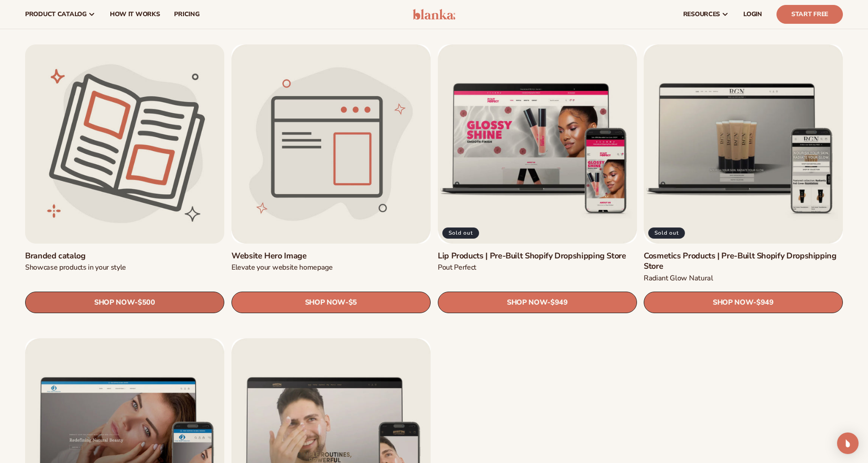 Image resolution: width=868 pixels, height=463 pixels. Describe the element at coordinates (125, 255) in the screenshot. I see `a: Branded catalog` at that location.